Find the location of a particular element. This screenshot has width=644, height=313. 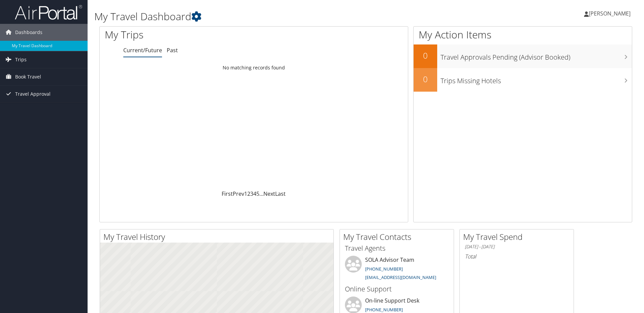

a: First is located at coordinates (227, 193).